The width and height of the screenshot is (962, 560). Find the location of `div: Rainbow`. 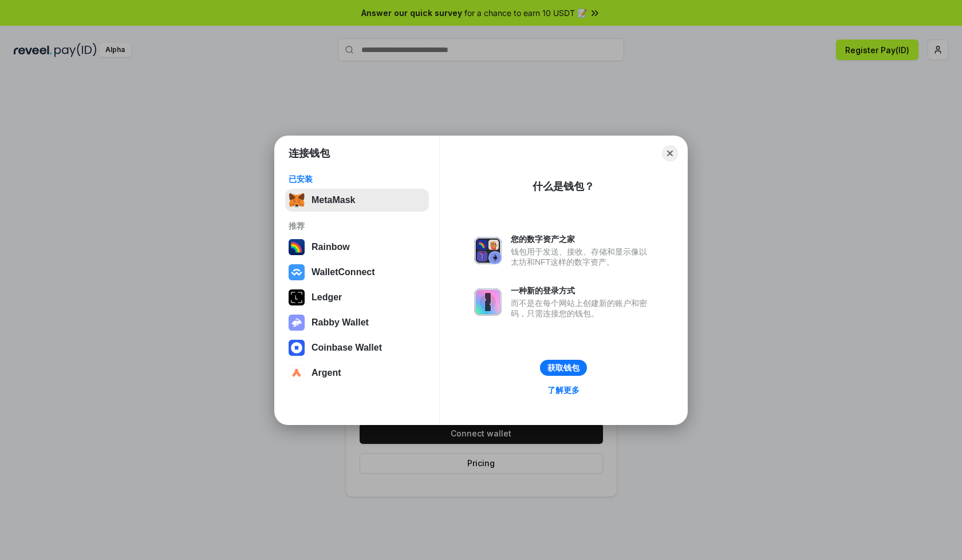

div: Rainbow is located at coordinates (330, 247).